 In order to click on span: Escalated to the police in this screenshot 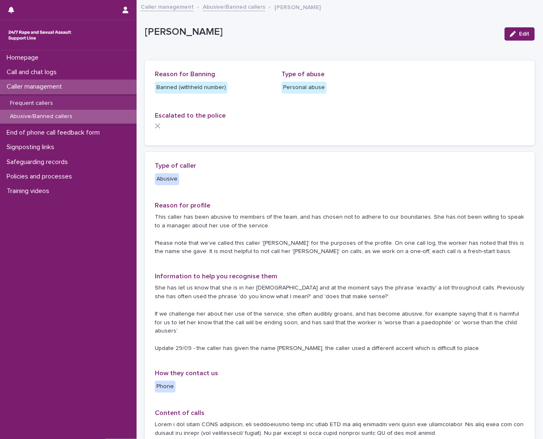, I will do `click(190, 115)`.